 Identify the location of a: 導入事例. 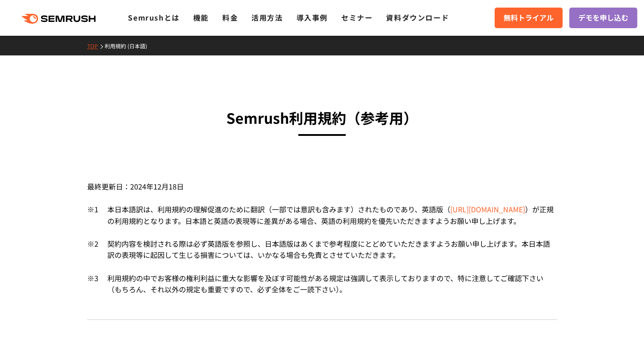
(312, 17).